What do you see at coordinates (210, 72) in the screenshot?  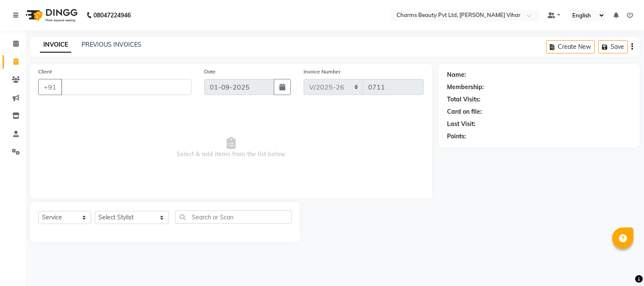 I see `label: Date` at bounding box center [210, 72].